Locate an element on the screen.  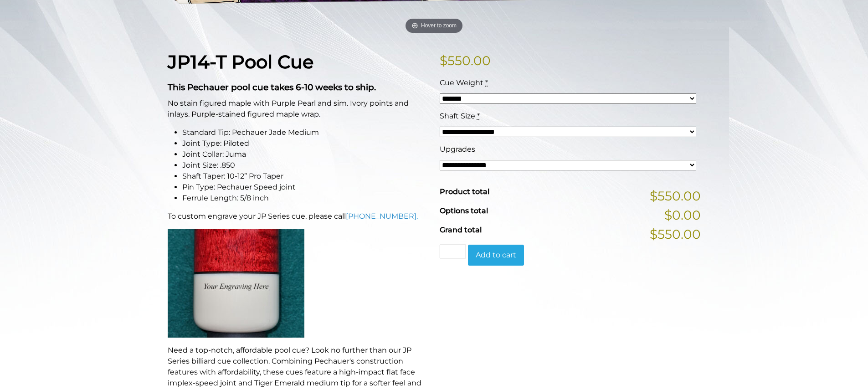
li: Joint Collar: Juma is located at coordinates (306, 154).